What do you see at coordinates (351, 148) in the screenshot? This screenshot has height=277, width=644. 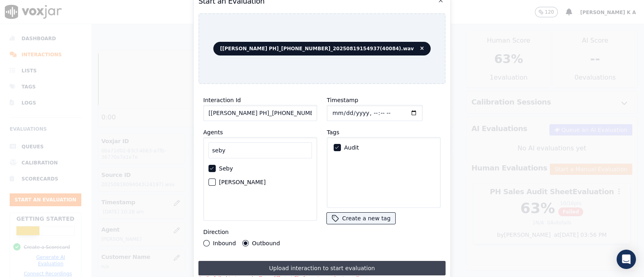 I see `label: Audit` at bounding box center [351, 148].